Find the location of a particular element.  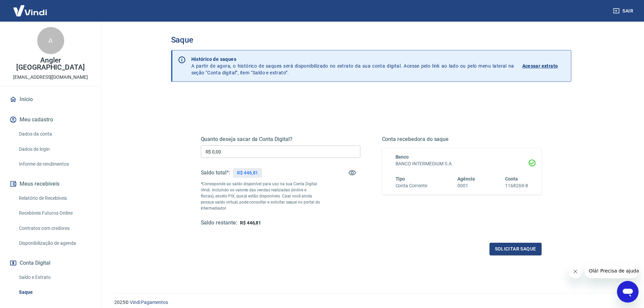

p: R$ 446,81 is located at coordinates (247, 173).